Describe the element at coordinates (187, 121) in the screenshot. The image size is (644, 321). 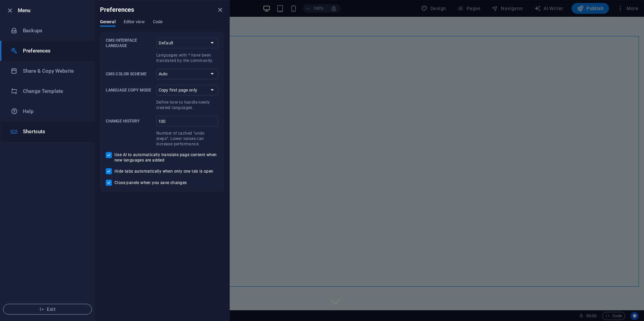
I see `input: Change historyNumber of cached “undo steps”. Lower values can increase performance.` at that location.